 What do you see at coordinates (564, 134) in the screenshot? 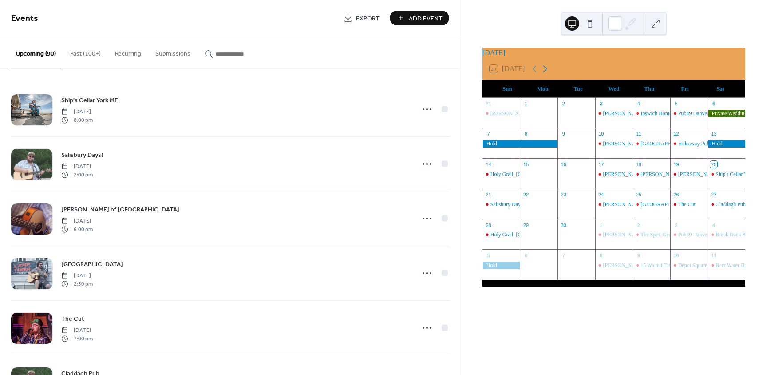
I see `div: 9` at bounding box center [564, 134].